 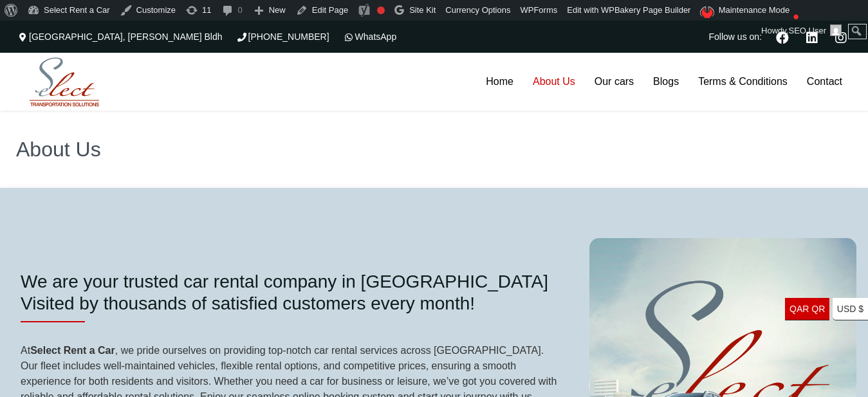 What do you see at coordinates (824, 82) in the screenshot?
I see `a: Contact` at bounding box center [824, 82].